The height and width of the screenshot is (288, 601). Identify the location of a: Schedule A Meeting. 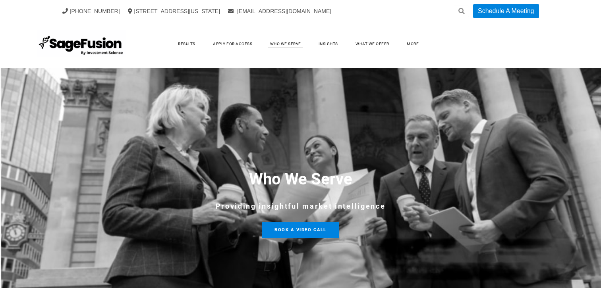
(506, 11).